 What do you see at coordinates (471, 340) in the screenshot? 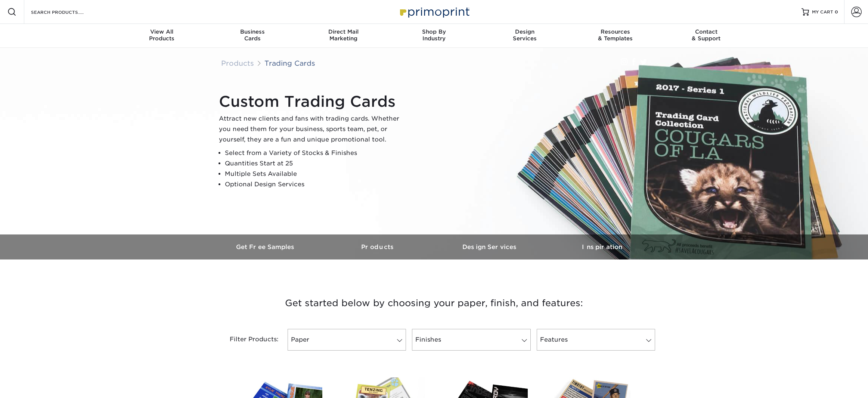
I see `a: Finishes` at bounding box center [471, 340].